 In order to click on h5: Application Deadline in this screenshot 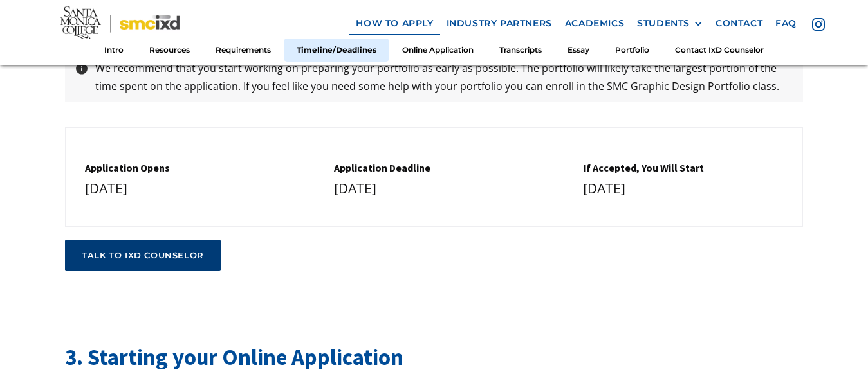, I will do `click(437, 168)`.